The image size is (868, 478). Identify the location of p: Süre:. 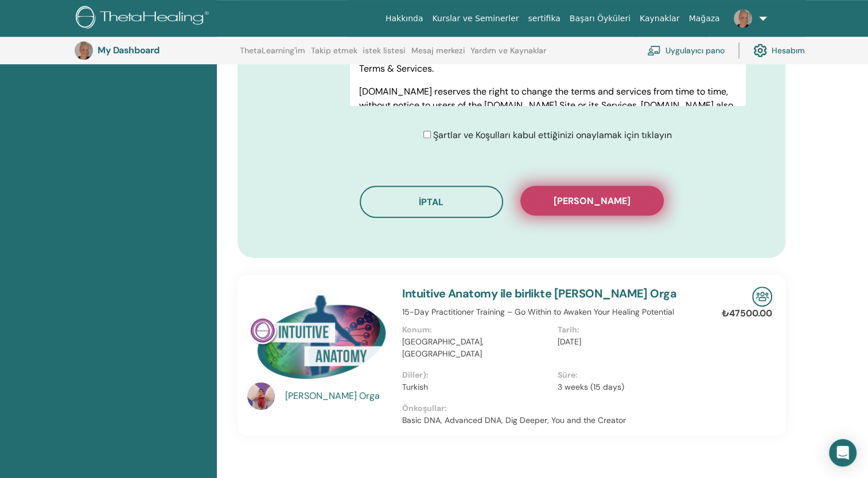
(631, 375).